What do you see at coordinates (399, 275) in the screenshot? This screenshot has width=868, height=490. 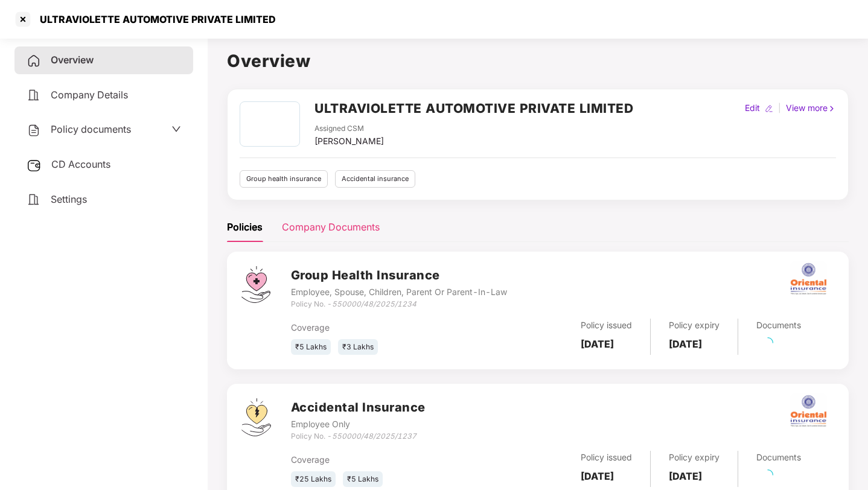 I see `h3: Group Health Insurance` at bounding box center [399, 275].